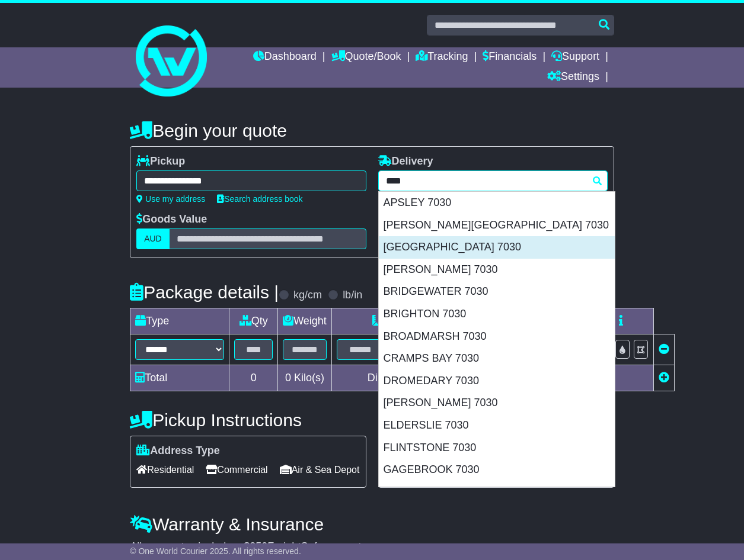 This screenshot has height=560, width=744. Describe the element at coordinates (371, 524) in the screenshot. I see `h4: Warranty & Insurance` at that location.